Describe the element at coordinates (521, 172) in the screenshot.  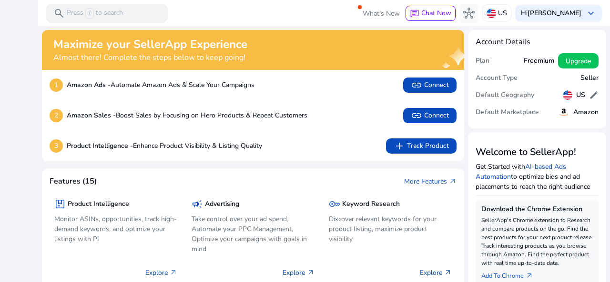
I see `a: AI-based Ads Automation` at that location.